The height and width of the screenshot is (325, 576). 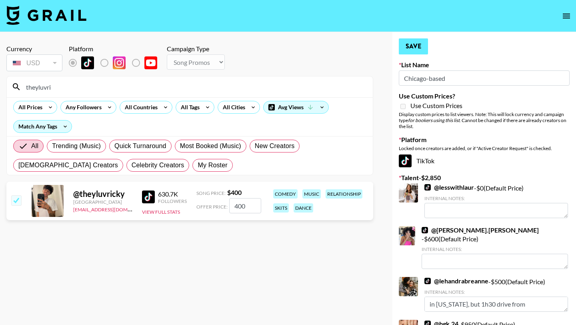 What do you see at coordinates (173, 194) in the screenshot?
I see `div: 630.7K` at bounding box center [173, 194].